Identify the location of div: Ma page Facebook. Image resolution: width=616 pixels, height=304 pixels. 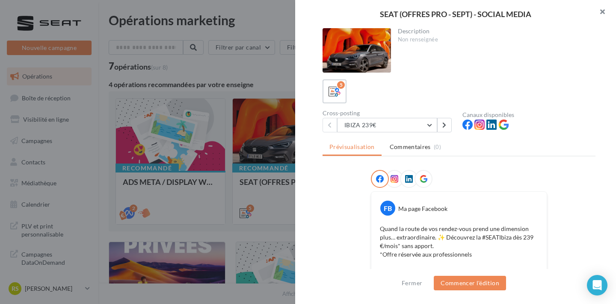
(422, 209).